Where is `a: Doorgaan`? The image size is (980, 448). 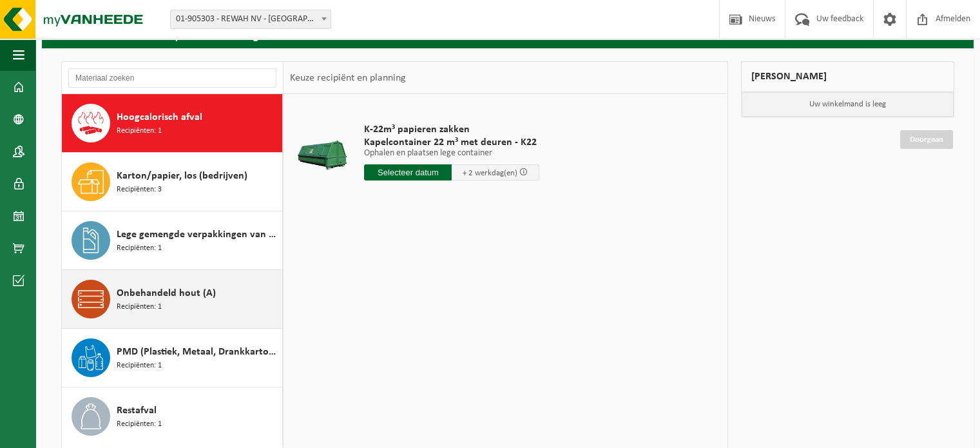
a: Doorgaan is located at coordinates (926, 139).